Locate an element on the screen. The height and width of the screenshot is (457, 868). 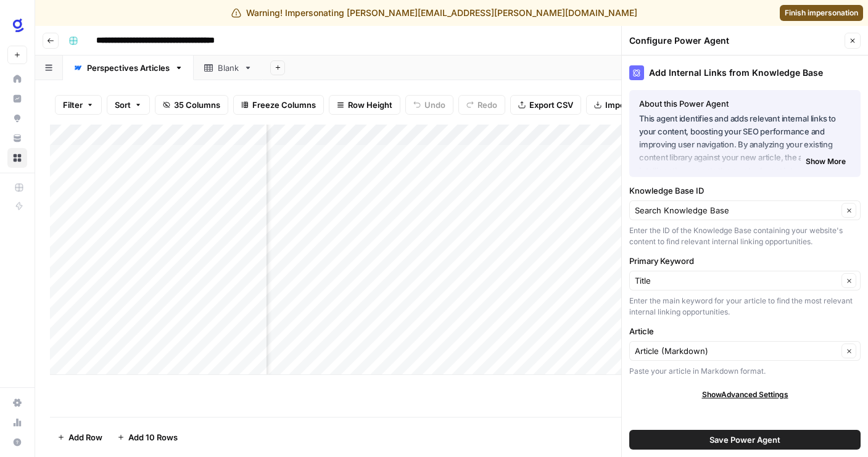
input: Article (Markdown) is located at coordinates (735, 351).